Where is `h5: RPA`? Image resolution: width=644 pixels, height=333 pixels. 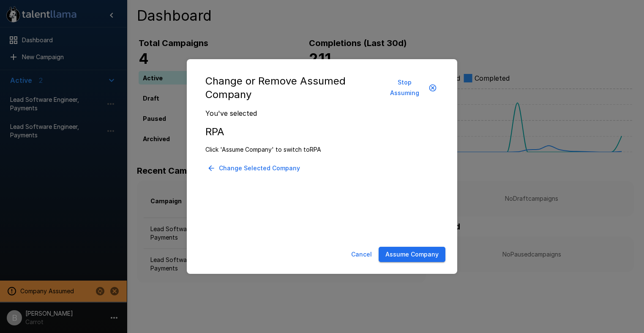 h5: RPA is located at coordinates (322, 132).